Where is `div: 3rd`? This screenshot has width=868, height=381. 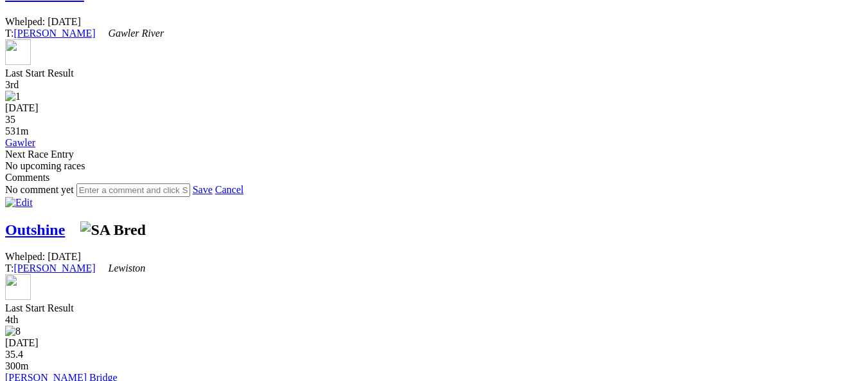
div: 3rd is located at coordinates (434, 84).